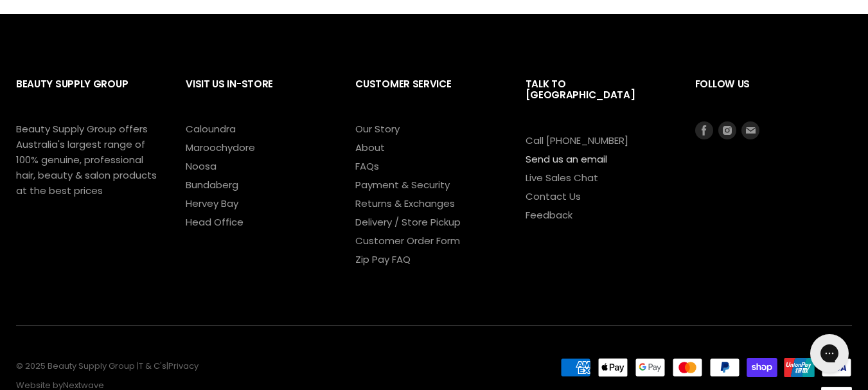  Describe the element at coordinates (383, 259) in the screenshot. I see `a: Zip Pay FAQ` at that location.